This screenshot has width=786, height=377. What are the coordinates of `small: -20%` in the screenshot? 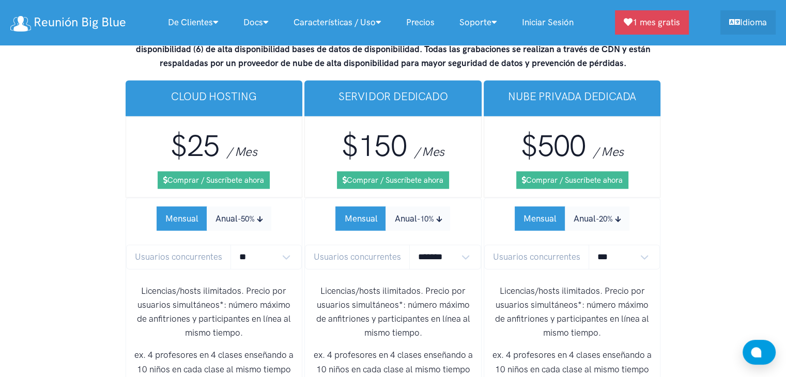 It's located at (604, 219).